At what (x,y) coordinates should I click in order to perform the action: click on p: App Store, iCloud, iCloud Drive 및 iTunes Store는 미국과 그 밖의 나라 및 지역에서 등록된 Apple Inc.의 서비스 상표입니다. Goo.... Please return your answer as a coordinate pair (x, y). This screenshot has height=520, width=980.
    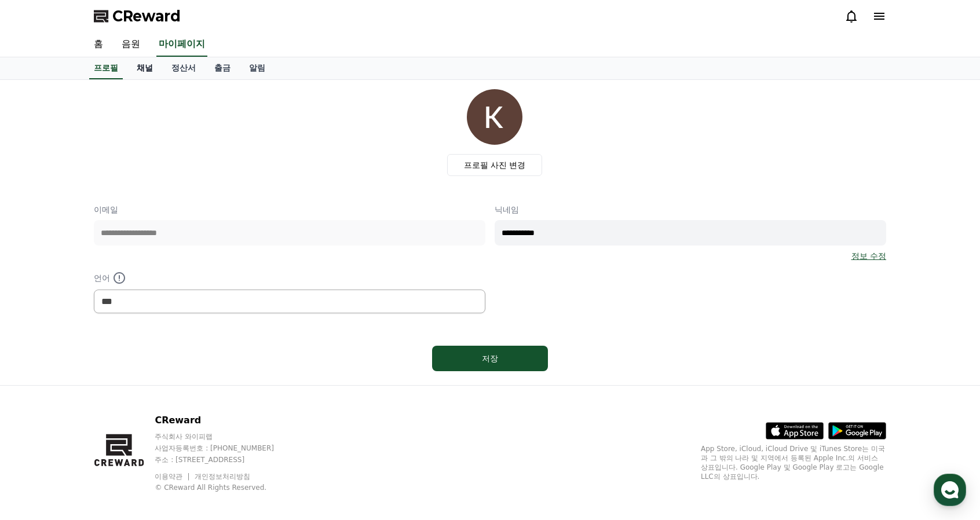
    Looking at the image, I should click on (794, 463).